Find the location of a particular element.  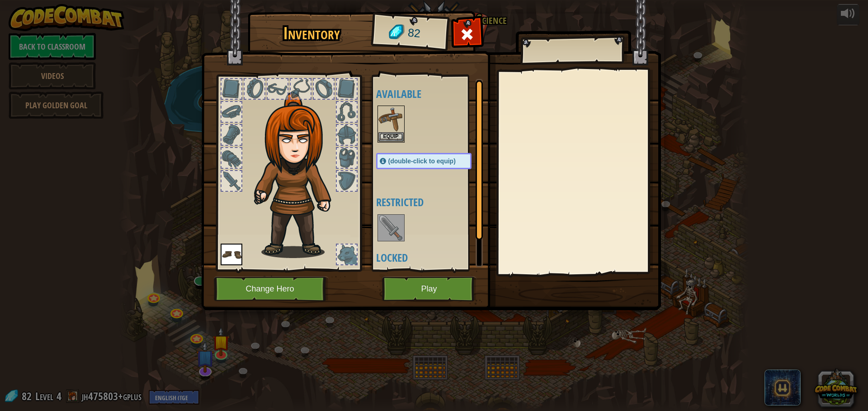

button: Play is located at coordinates (429, 289).